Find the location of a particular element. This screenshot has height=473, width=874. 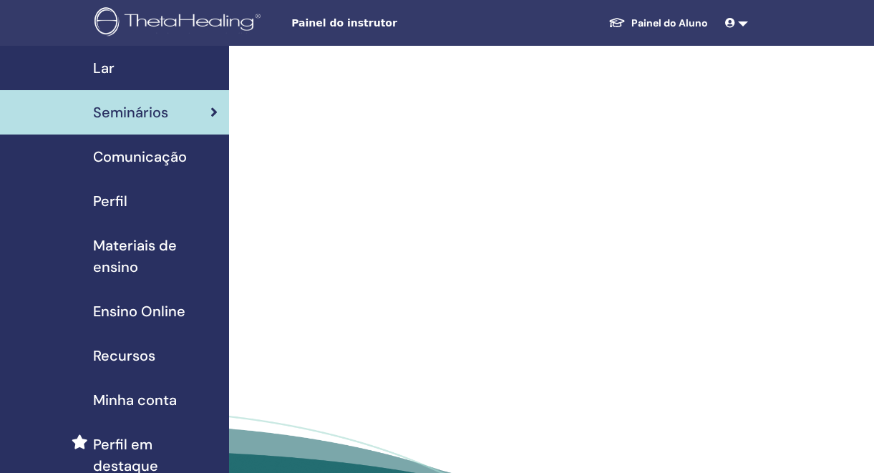

span: Ensino Online is located at coordinates (139, 311).